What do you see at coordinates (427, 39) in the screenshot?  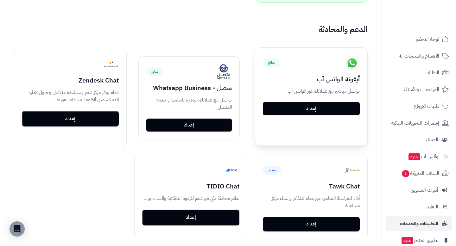 I see `span: لوحة التحكم` at bounding box center [427, 39].